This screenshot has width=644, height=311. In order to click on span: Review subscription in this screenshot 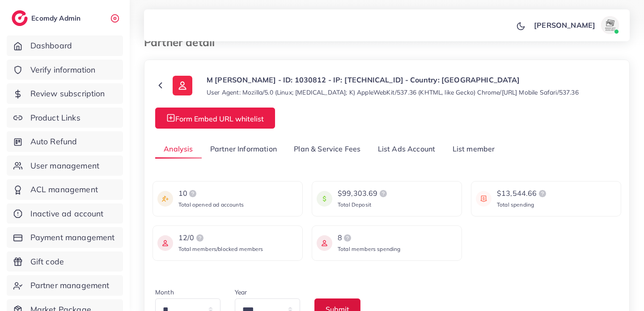, I will do `click(68, 94)`.